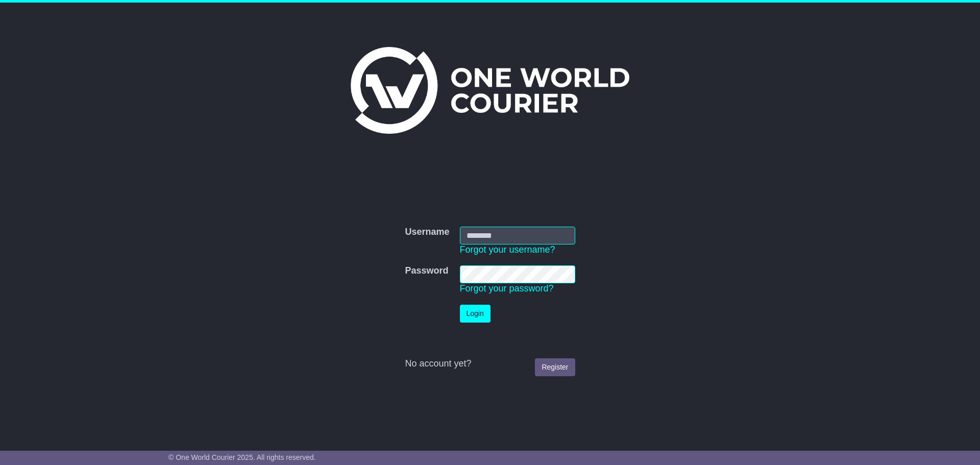 The image size is (980, 465). I want to click on a: Register, so click(555, 367).